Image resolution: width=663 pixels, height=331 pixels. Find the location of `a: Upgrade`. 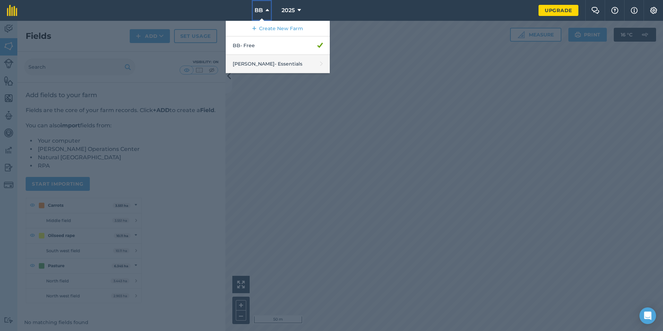

a: Upgrade is located at coordinates (558, 10).